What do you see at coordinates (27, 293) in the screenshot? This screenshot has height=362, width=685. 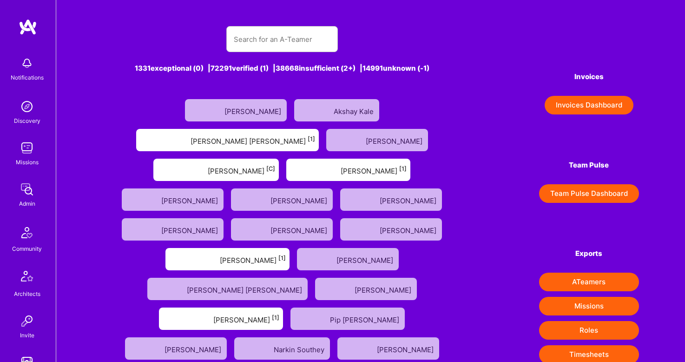 I see `div: Architects` at bounding box center [27, 293].